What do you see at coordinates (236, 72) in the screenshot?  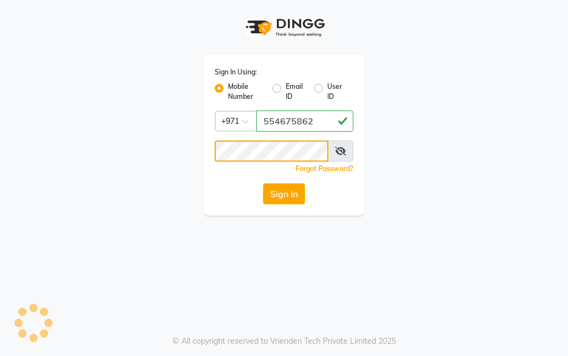 I see `label: Sign In Using:` at bounding box center [236, 72].